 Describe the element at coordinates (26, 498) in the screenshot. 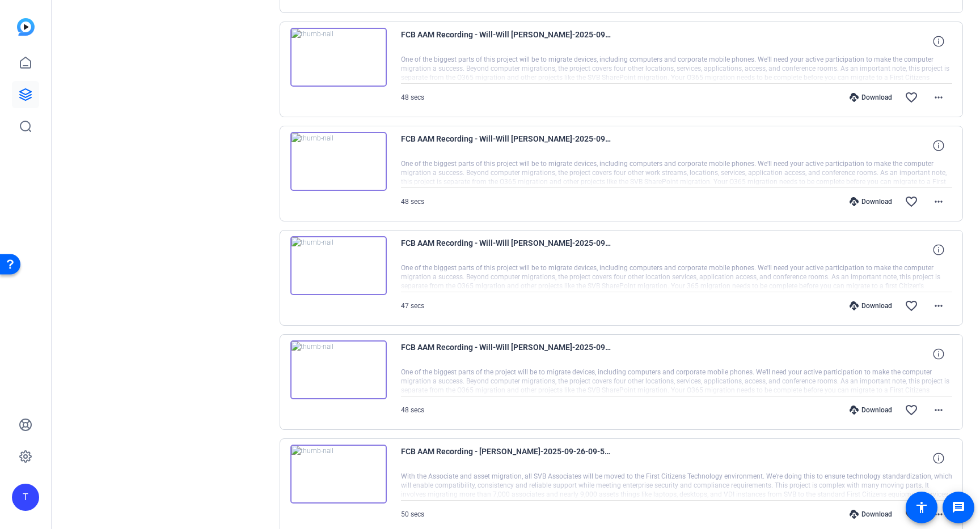

I see `div: T` at that location.